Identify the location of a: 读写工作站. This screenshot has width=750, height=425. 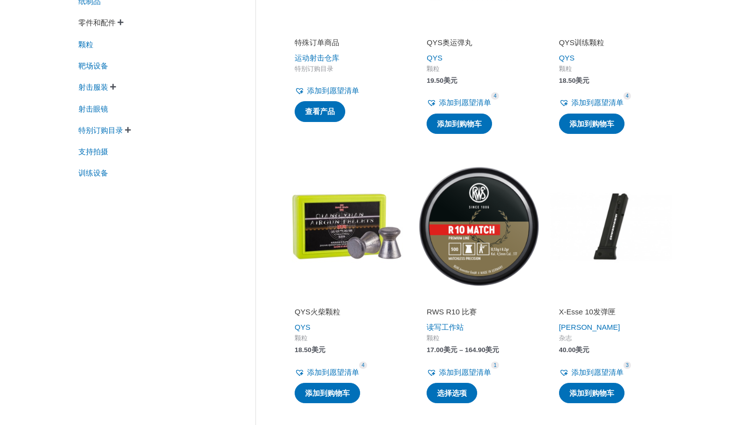
(445, 327).